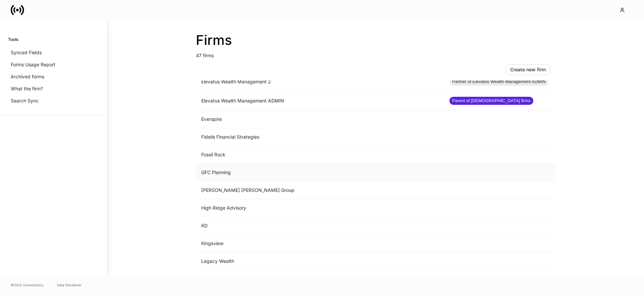 This screenshot has height=295, width=644. Describe the element at coordinates (375, 54) in the screenshot. I see `p: 47 firms` at that location.